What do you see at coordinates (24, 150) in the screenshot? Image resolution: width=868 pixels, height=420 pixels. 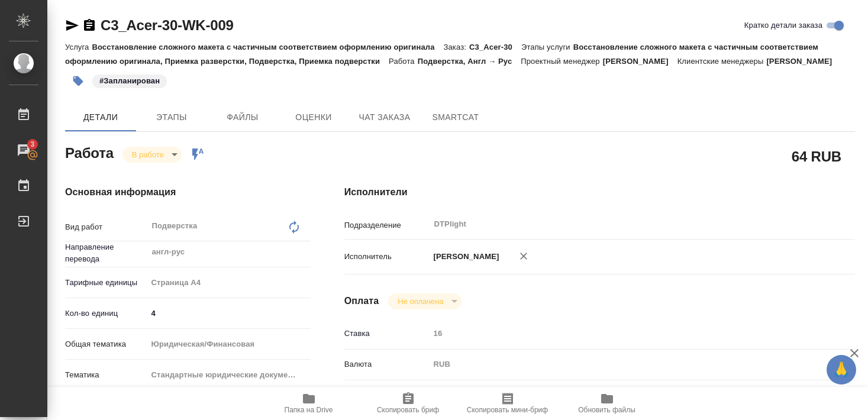 I see `a: 3` at bounding box center [24, 150].